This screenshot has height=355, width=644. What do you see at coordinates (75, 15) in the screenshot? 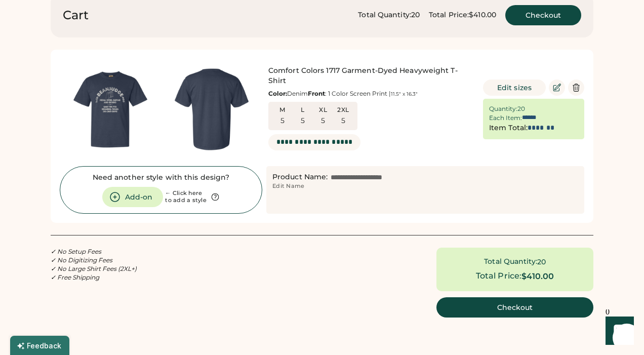
I see `div: Cart` at bounding box center [75, 15].